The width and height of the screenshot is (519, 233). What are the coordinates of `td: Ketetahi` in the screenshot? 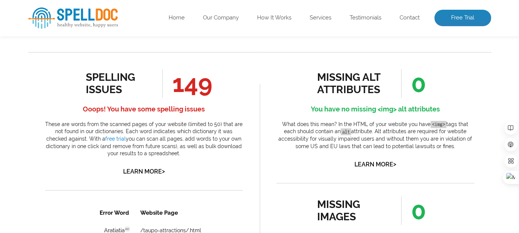 It's located at (54, 96).